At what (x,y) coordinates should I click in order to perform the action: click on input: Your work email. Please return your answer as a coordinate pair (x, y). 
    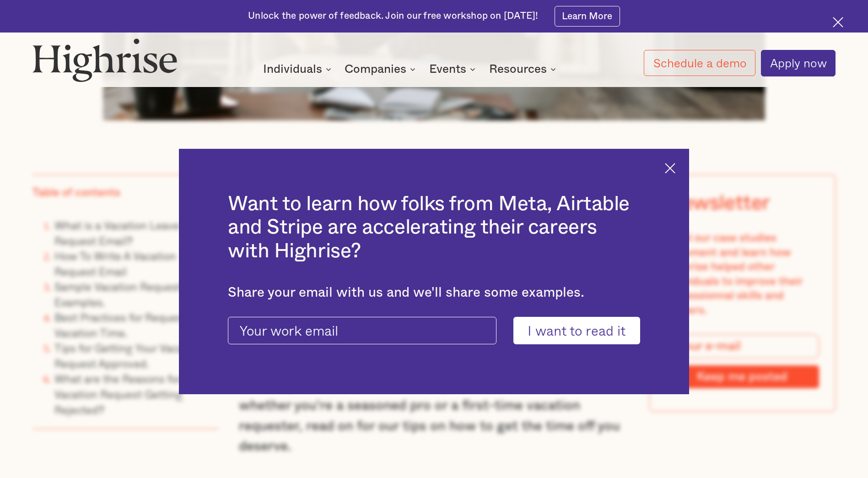
    Looking at the image, I should click on (362, 330).